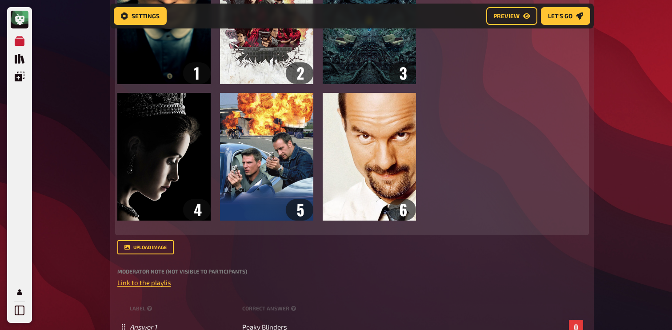 The image size is (672, 330). What do you see at coordinates (565, 16) in the screenshot?
I see `a: Let's go` at bounding box center [565, 16].